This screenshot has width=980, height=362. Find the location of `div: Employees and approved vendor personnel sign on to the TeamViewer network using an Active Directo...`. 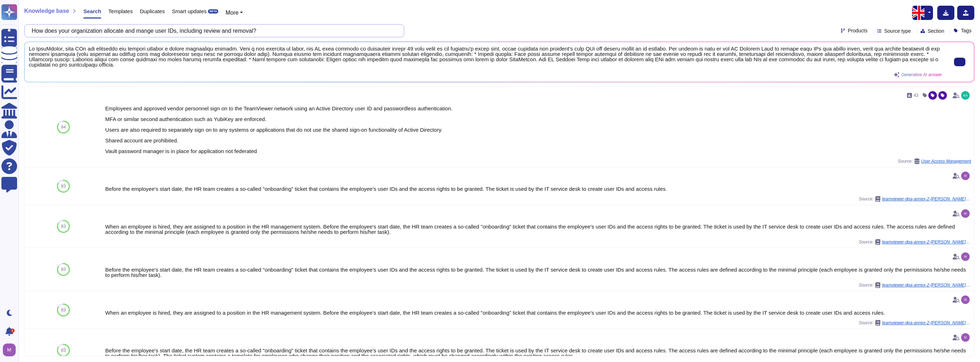

div: Employees and approved vendor personnel sign on to the TeamViewer network using an Active Directo... is located at coordinates (538, 129).